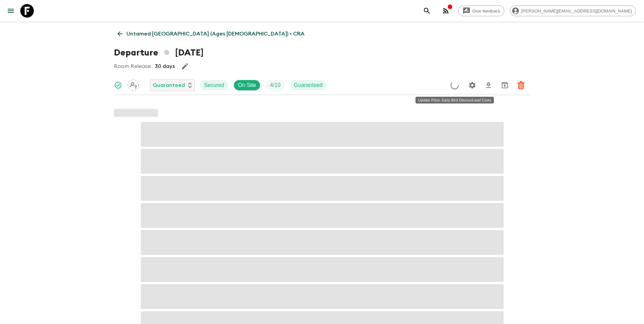 This screenshot has width=644, height=324. I want to click on p: Secured, so click(214, 85).